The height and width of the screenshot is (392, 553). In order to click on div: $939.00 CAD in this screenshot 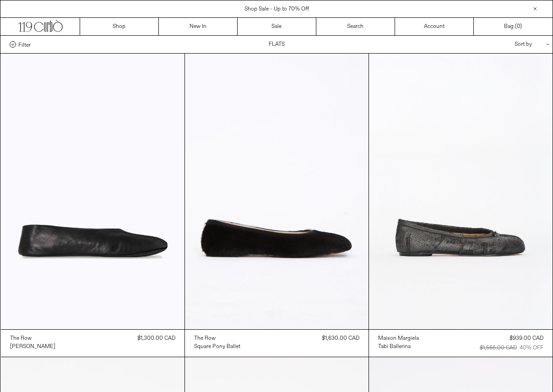, I will do `click(527, 338)`.